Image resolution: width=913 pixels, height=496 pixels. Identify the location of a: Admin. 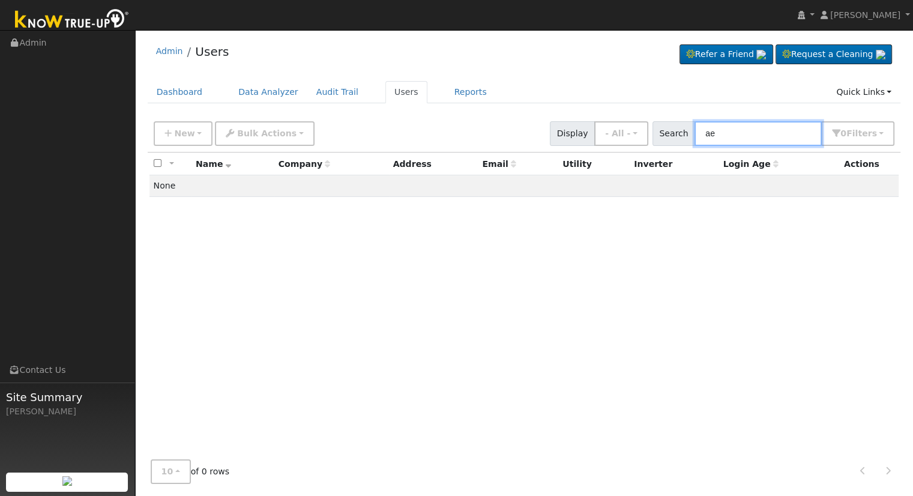
(169, 51).